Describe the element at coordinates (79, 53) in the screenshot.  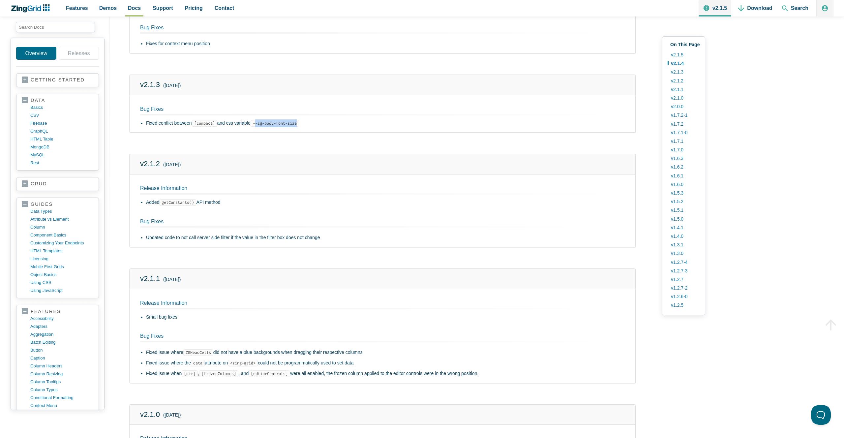
I see `a: Releases` at that location.